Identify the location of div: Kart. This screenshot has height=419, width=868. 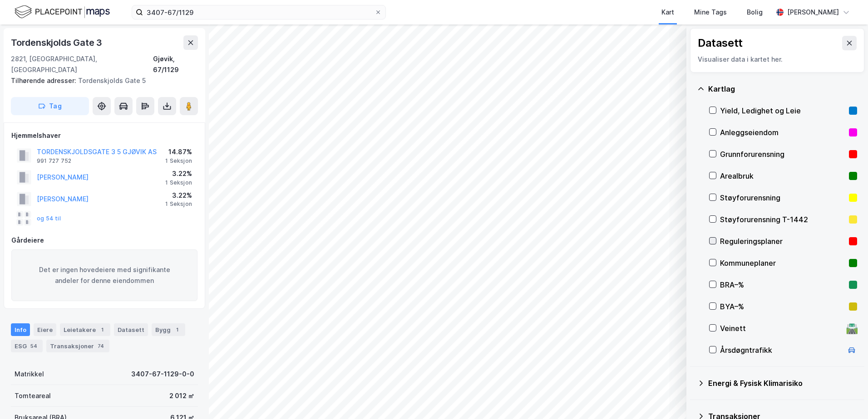
(668, 12).